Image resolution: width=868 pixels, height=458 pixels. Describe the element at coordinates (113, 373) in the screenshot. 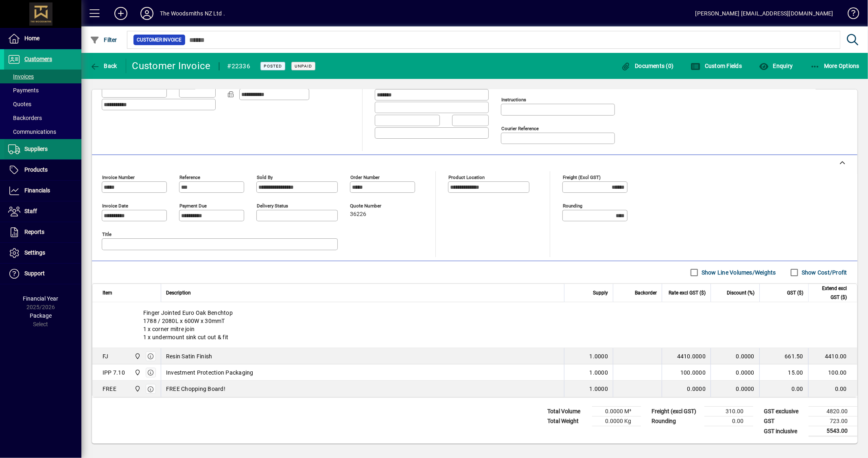

I see `div: IPP 7.10` at that location.